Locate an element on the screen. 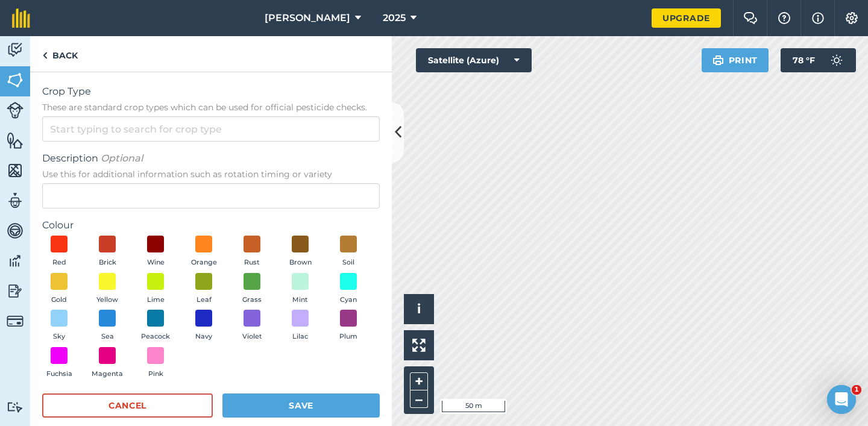 Image resolution: width=868 pixels, height=426 pixels. span: Brown is located at coordinates (300, 263).